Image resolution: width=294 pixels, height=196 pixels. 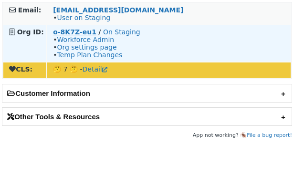 I want to click on h2: Other Tools & Resources, so click(x=147, y=116).